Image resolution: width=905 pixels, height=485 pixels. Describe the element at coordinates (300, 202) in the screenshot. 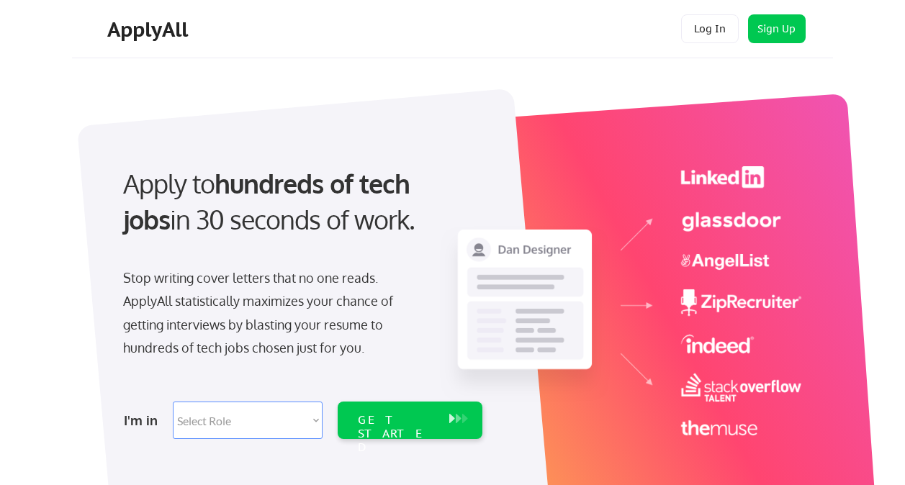

I see `div: Apply to in 30 seconds of work.` at that location.